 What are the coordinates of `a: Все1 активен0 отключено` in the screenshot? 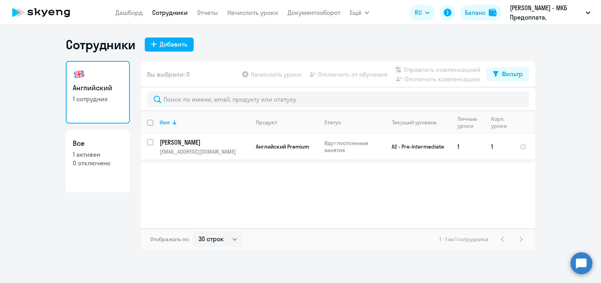 It's located at (98, 161).